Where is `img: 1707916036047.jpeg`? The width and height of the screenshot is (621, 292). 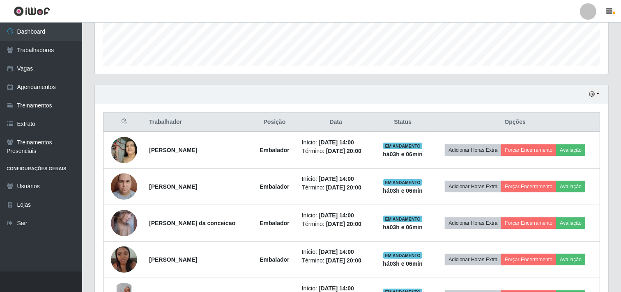 img: 1707916036047.jpeg is located at coordinates (124, 150).